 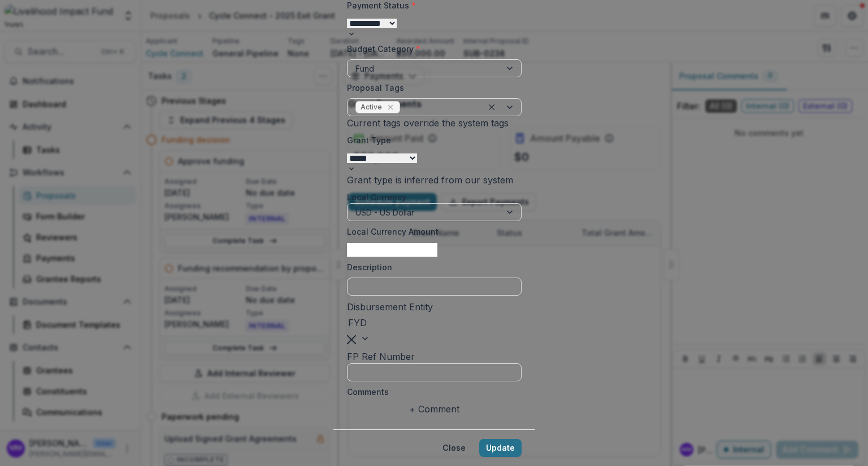 I want to click on label: Comments, so click(x=431, y=392).